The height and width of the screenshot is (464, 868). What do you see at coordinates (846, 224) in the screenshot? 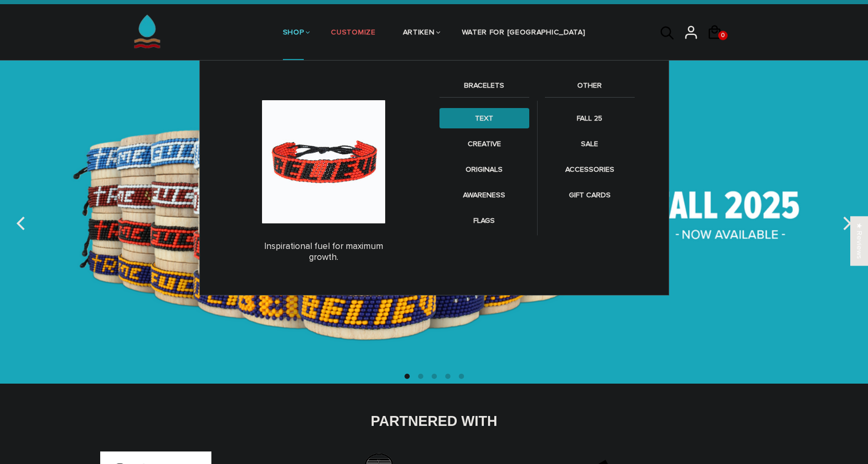
I see `button: next` at bounding box center [846, 224].